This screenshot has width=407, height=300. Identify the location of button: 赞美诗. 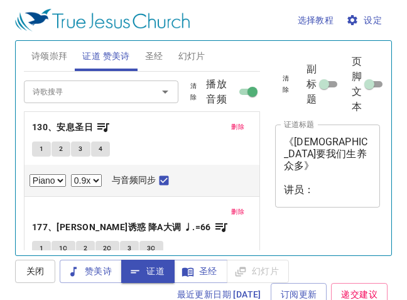
(91, 271).